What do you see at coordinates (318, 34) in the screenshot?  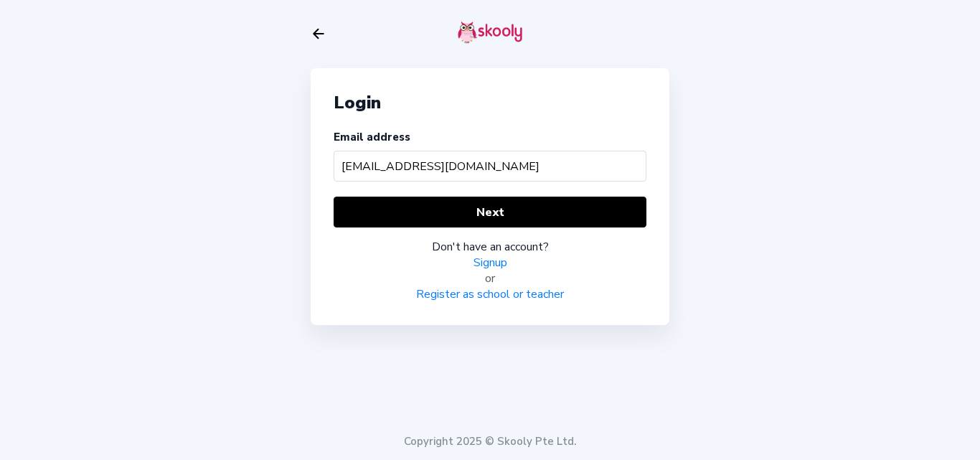 I see `button: arrow back outline` at bounding box center [318, 34].